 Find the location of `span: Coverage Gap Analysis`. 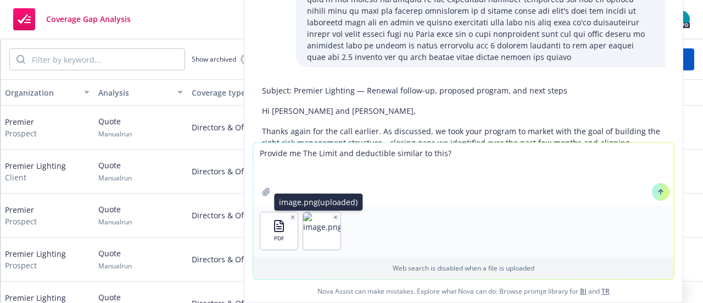

span: Coverage Gap Analysis is located at coordinates (88, 19).